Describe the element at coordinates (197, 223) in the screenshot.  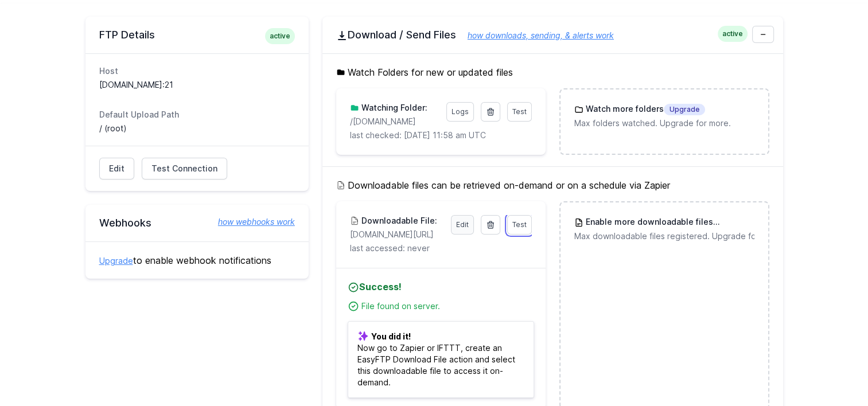
I see `h2: Webhooks` at that location.